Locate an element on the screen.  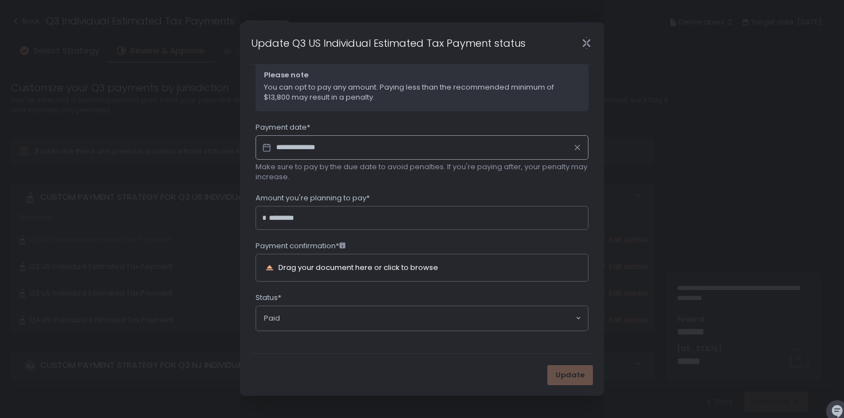
span: Status* is located at coordinates (268, 298).